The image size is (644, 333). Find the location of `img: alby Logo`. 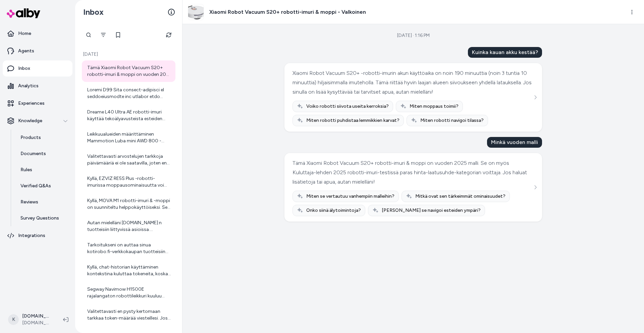

img: alby Logo is located at coordinates (24, 13).